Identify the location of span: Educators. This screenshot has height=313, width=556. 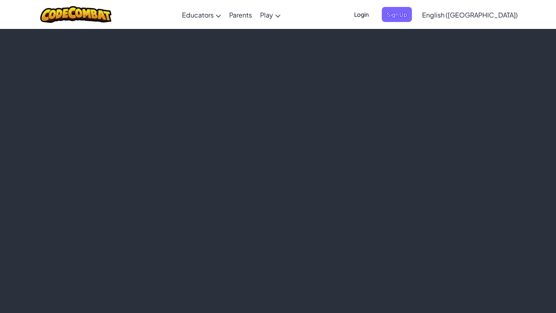
(198, 15).